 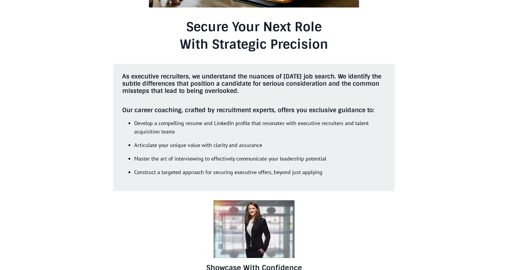 I want to click on p: Develop a compelling resume and LinkedIn profile that resonates with executive recruiters and tal..., so click(x=260, y=128).